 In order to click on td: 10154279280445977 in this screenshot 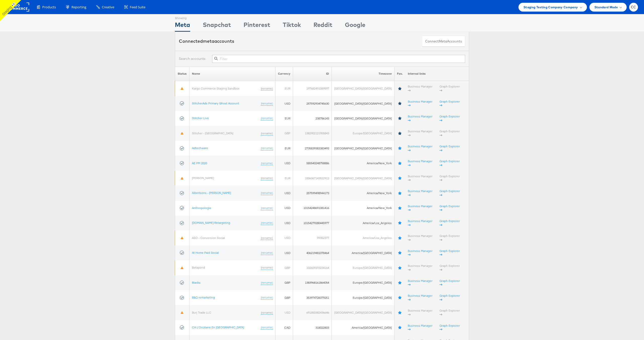, I will do `click(313, 223)`.